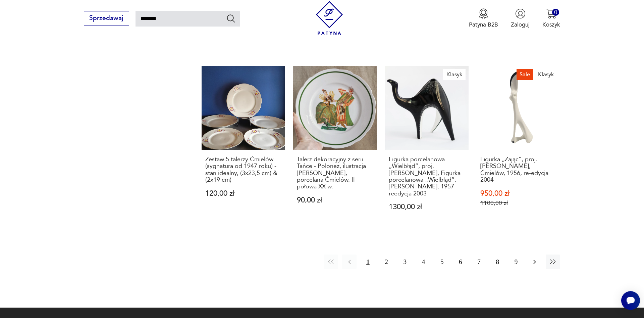 The width and height of the screenshot is (644, 318). Describe the element at coordinates (552, 14) in the screenshot. I see `img: Ikona koszyka` at that location.